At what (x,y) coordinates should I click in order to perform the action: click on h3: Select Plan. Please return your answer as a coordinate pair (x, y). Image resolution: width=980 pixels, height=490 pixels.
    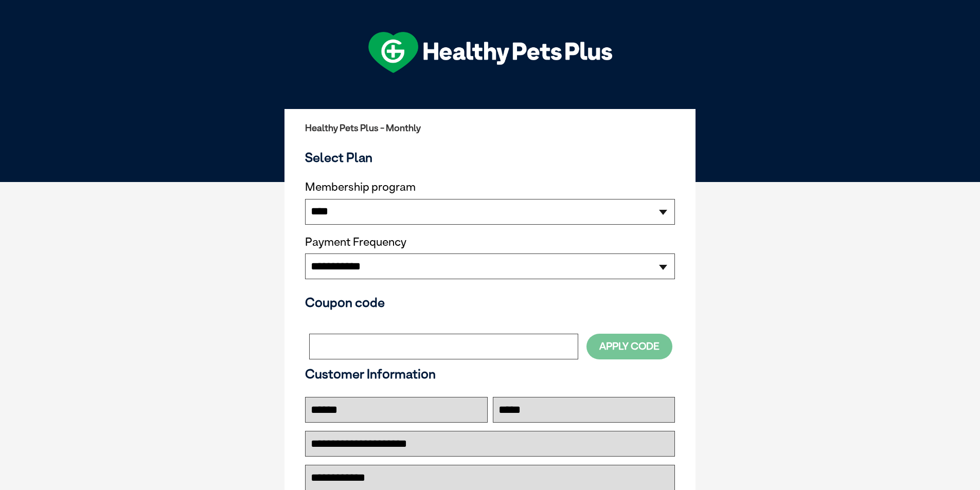
    Looking at the image, I should click on (490, 157).